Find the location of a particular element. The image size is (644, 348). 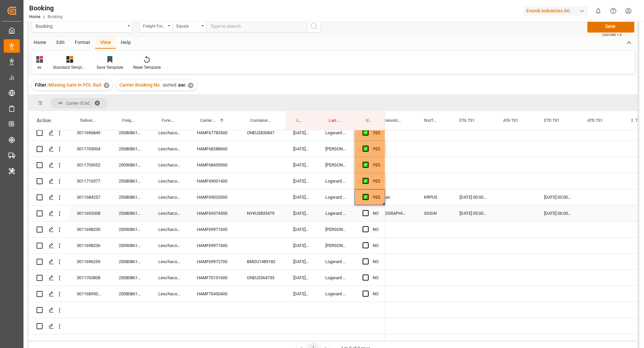

span: Ctrl/CMD + S is located at coordinates (612, 35).